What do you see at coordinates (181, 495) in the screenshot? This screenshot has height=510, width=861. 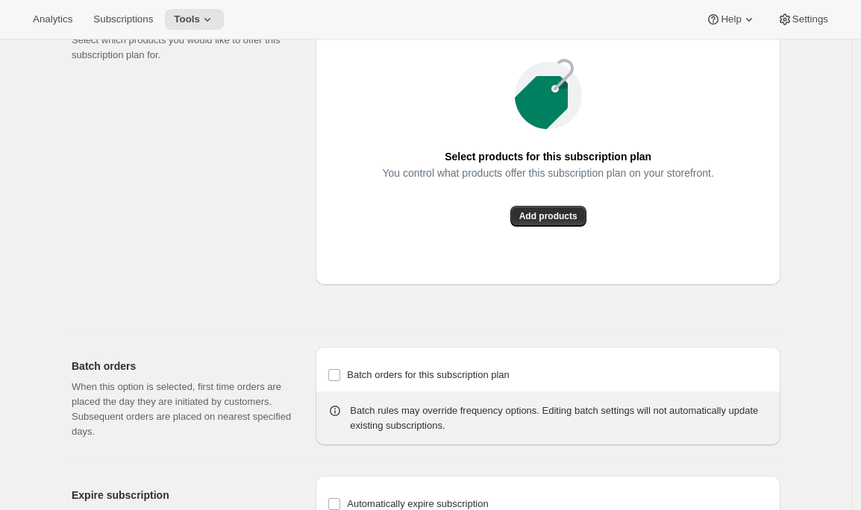 I see `h2: Expire subscription` at bounding box center [181, 495].